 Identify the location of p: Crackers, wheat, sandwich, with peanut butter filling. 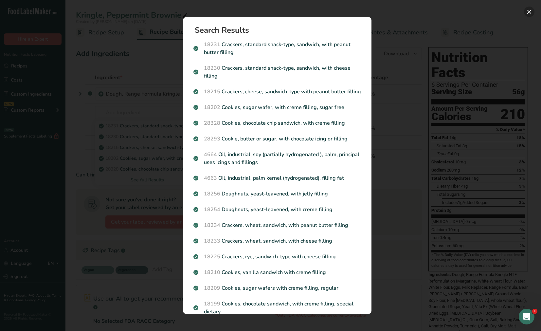
(277, 225).